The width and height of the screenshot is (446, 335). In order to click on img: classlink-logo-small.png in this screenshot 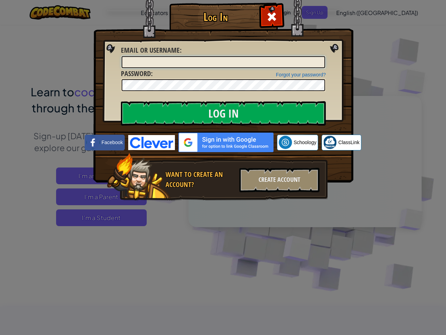, I will do `click(330, 142)`.